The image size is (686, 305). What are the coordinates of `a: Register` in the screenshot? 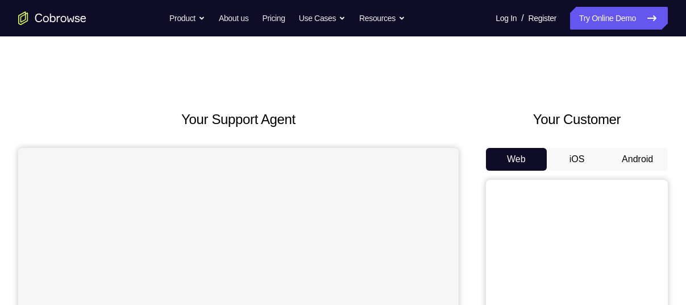 It's located at (542, 18).